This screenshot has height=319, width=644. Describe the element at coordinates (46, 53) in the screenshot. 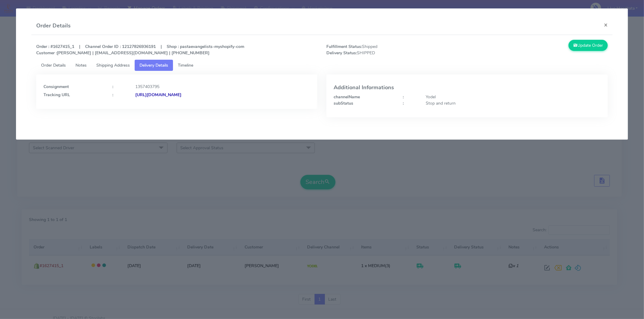

I see `strong: Customer :` at that location.